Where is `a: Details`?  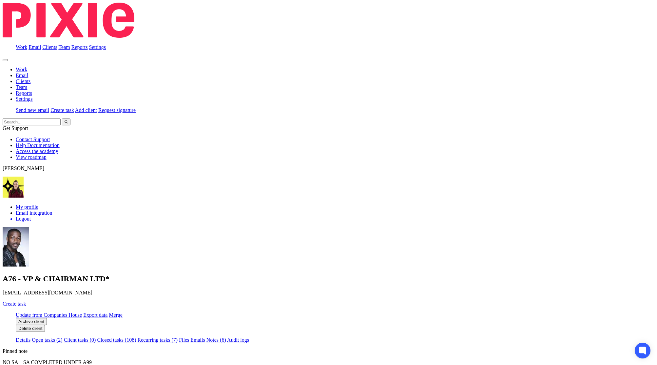
a: Details is located at coordinates (23, 339).